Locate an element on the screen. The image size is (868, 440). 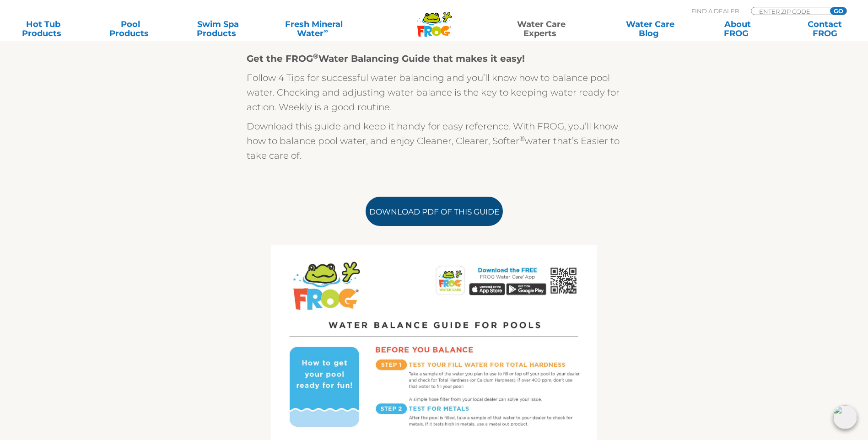
a: Swim SpaProducts is located at coordinates (218, 29).